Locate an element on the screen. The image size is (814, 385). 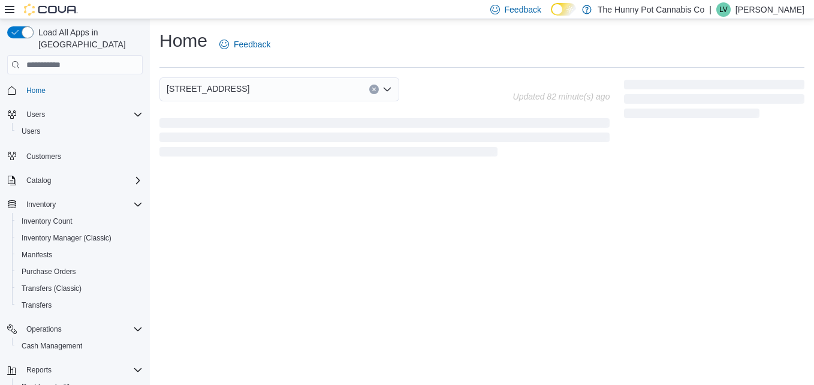
p: Updated 82 minute(s) ago is located at coordinates (561, 96).